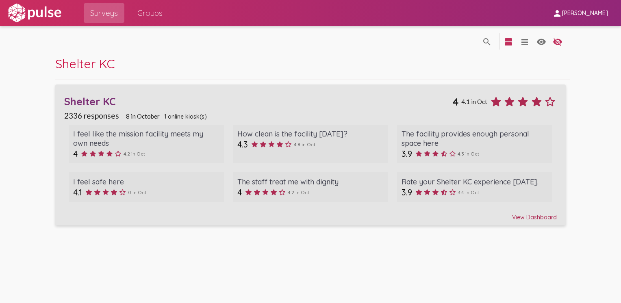 The image size is (621, 303). What do you see at coordinates (150, 13) in the screenshot?
I see `a: Groups` at bounding box center [150, 13].